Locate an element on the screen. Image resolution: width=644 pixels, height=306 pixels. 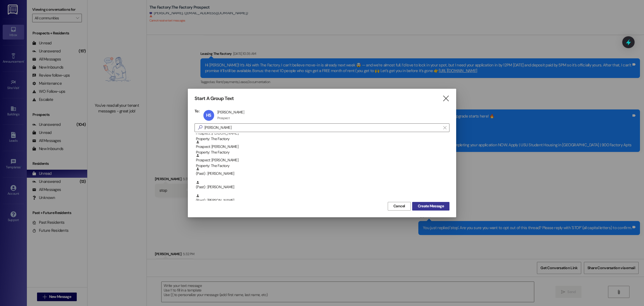
div: Prospect is located at coordinates (223, 118).